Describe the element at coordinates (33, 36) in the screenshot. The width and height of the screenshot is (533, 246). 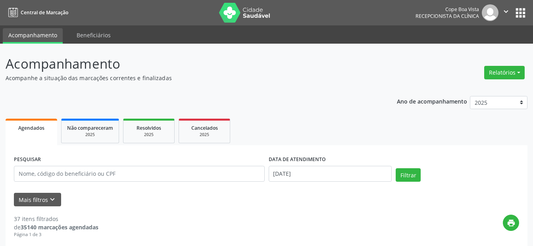
I see `a: Acompanhamento` at that location.